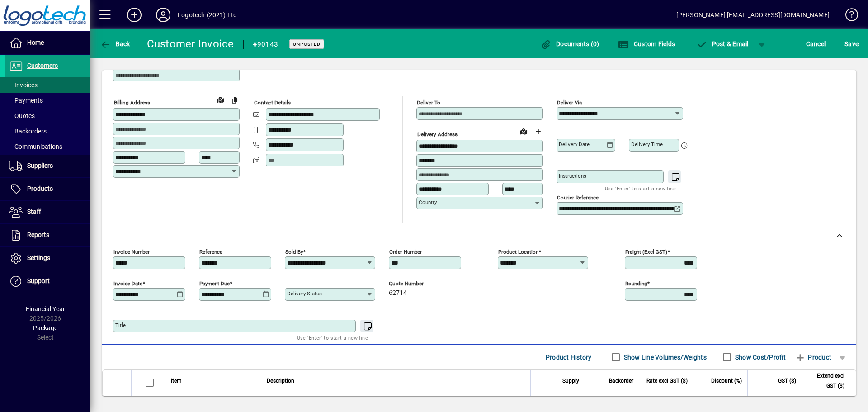 Image resolution: width=868 pixels, height=412 pixels. I want to click on a: Invoices, so click(48, 85).